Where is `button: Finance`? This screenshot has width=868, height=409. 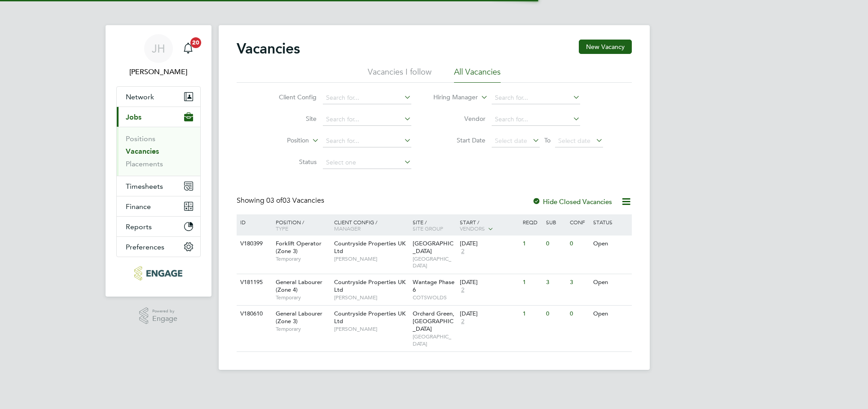 button: Finance is located at coordinates (158, 206).